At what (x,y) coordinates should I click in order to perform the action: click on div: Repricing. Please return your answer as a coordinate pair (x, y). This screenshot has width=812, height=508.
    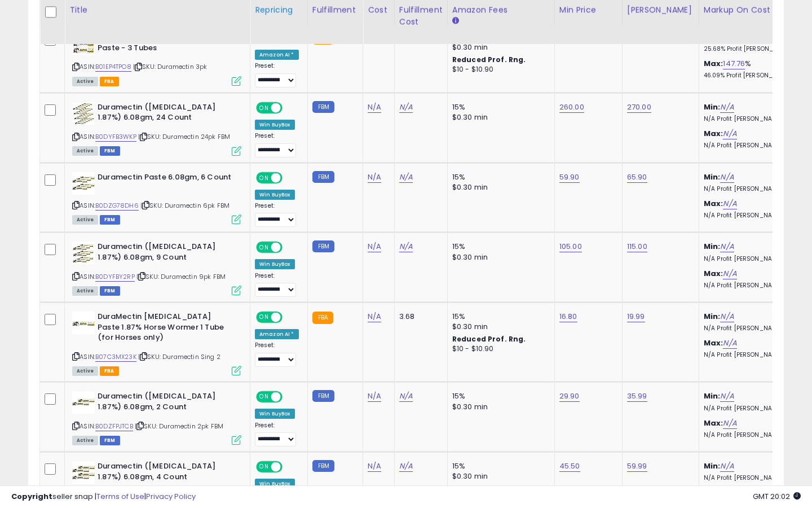
    Looking at the image, I should click on (279, 10).